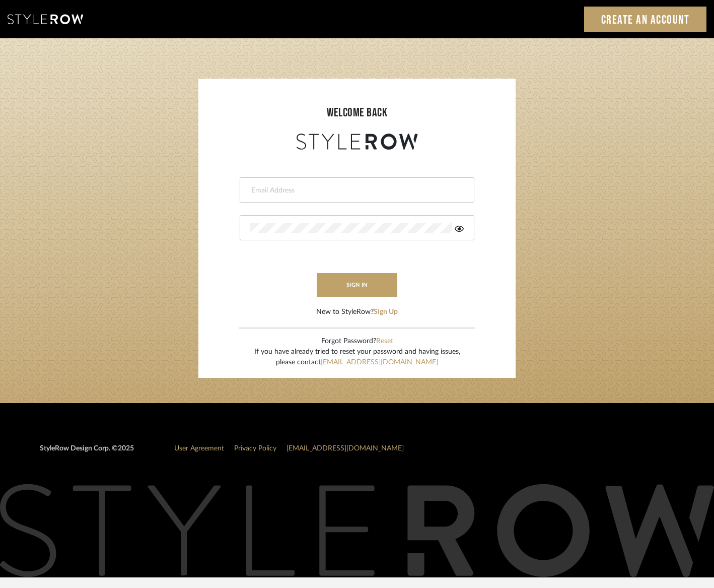 The image size is (714, 588). I want to click on div: Forgot Password?, so click(357, 341).